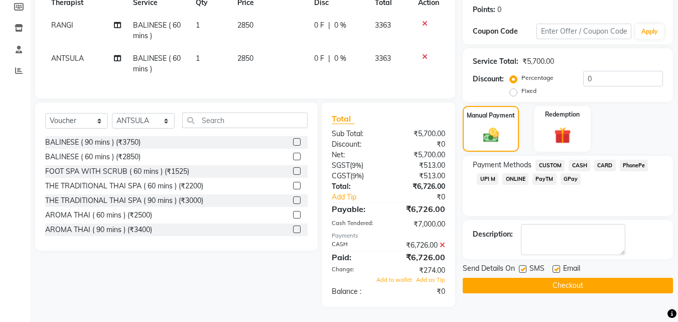 This screenshot has width=678, height=322. Describe the element at coordinates (484, 10) in the screenshot. I see `div: Points:` at that location.